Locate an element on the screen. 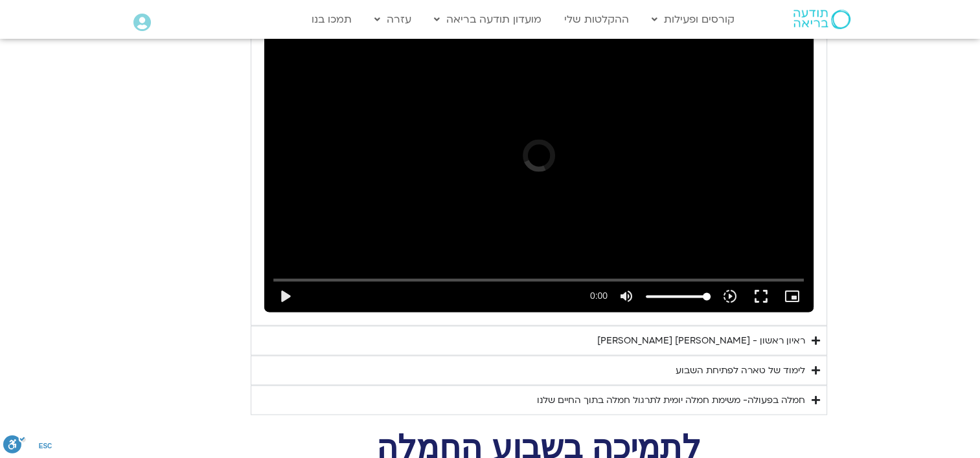 The height and width of the screenshot is (458, 980). summary: לימוד של טארה לפתיחת השבוע is located at coordinates (539, 370).